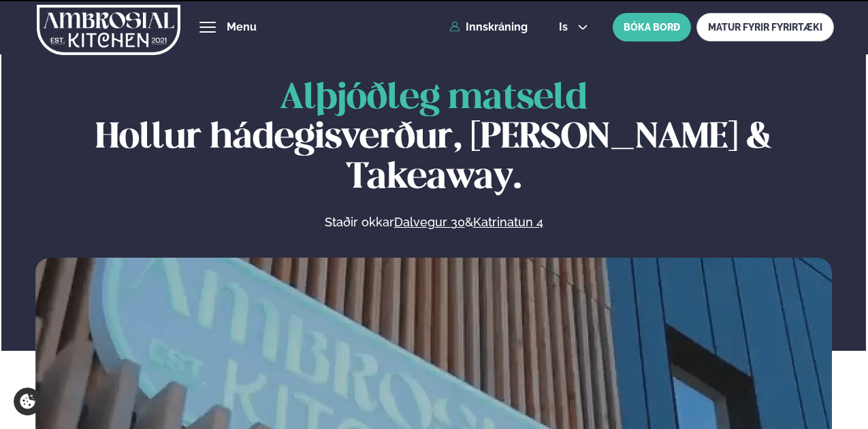  What do you see at coordinates (565, 27) in the screenshot?
I see `span: is` at bounding box center [565, 27].